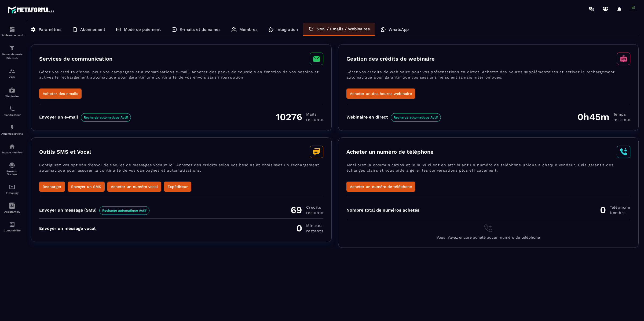 Image resolution: width=644 pixels, height=321 pixels. What do you see at coordinates (50, 30) in the screenshot?
I see `p: Paramètres` at bounding box center [50, 30].